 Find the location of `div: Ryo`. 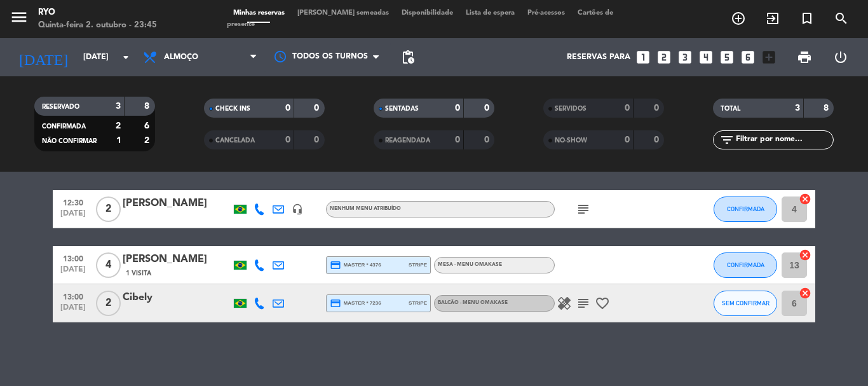

div: Ryo is located at coordinates (97, 12).